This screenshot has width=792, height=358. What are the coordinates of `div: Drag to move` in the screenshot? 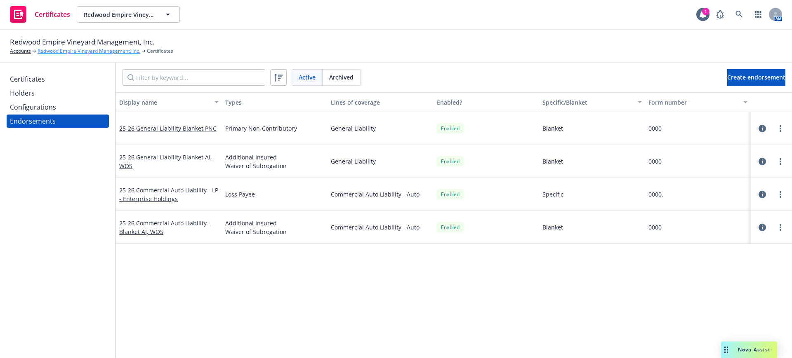 It's located at (726, 350).